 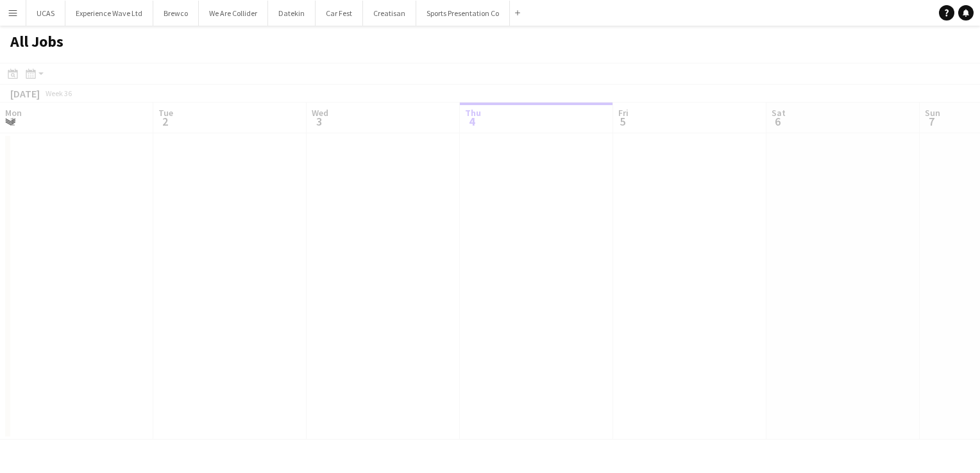 I want to click on button: Creatisan, so click(x=389, y=13).